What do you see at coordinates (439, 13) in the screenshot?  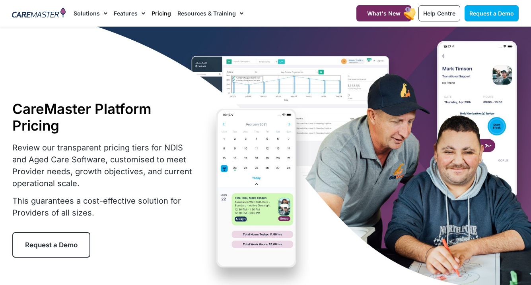 I see `span: Help Centre` at bounding box center [439, 13].